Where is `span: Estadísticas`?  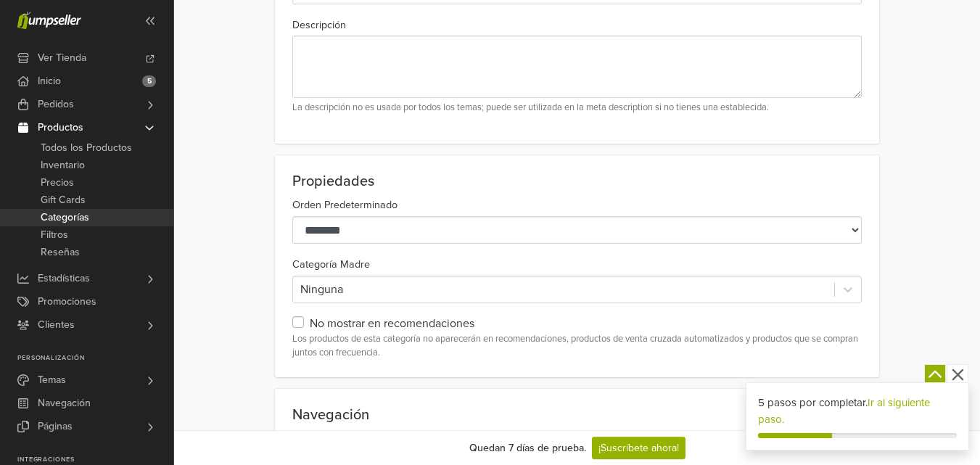 span: Estadísticas is located at coordinates (64, 279).